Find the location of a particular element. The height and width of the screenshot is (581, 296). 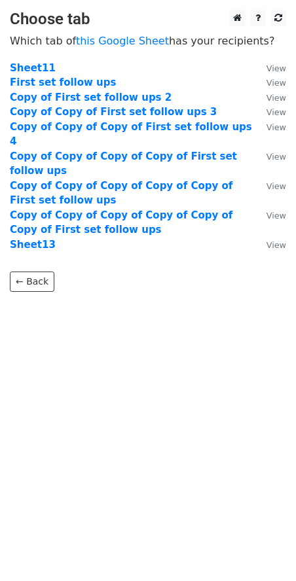

strong: Sheet11 is located at coordinates (33, 68).